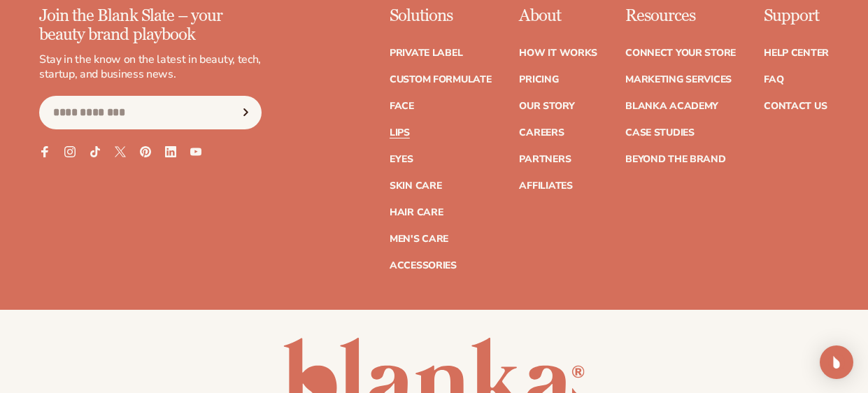 The height and width of the screenshot is (393, 868). What do you see at coordinates (150, 25) in the screenshot?
I see `p: Join the Blank Slate – your beauty brand playbook` at bounding box center [150, 25].